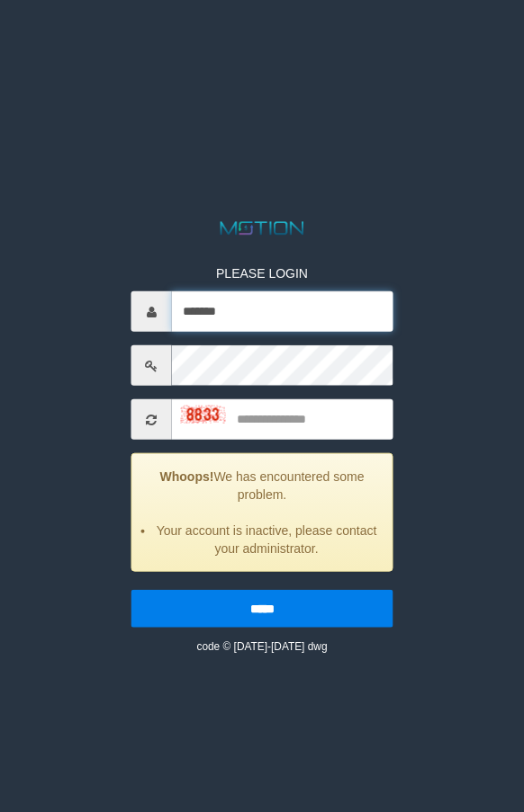  What do you see at coordinates (203, 413) in the screenshot?
I see `img: captcha` at bounding box center [203, 413].